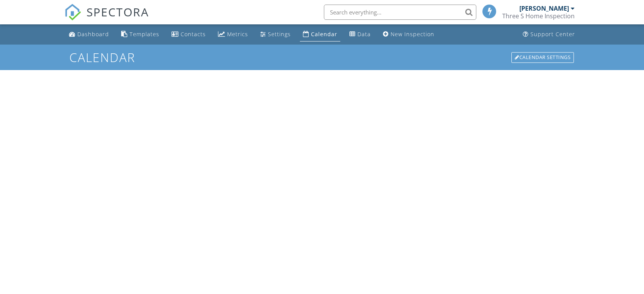 This screenshot has height=294, width=644. I want to click on input: Search everything..., so click(400, 12).